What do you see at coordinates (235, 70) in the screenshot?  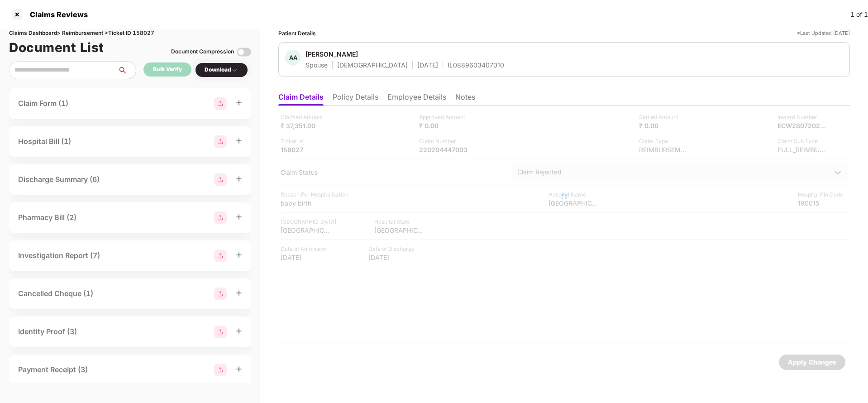 I see `img: svg+xml;base64,PHN2ZyBpZD0iRHJvcGRvd24tMzJ4MzIiIHhtbG5zPSJodHRwOi8vd3d3LnczLm9yZy8yMDAwL3N2ZyIgd2...` at bounding box center [235, 70].